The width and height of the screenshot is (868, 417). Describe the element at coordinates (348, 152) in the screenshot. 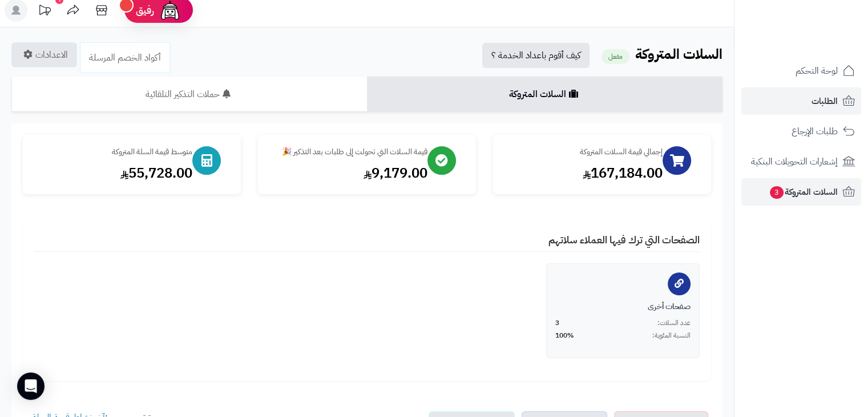

I see `div: قيمة السلات التي تحولت إلى طلبات بعد التذكير 🎉` at that location.